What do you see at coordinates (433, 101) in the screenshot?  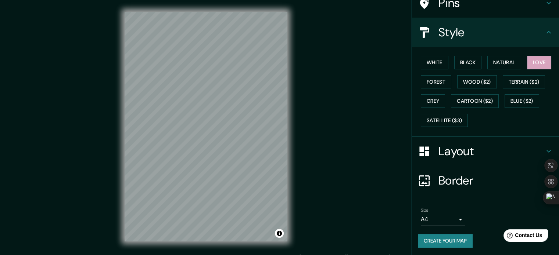 I see `button: Grey` at bounding box center [433, 101].